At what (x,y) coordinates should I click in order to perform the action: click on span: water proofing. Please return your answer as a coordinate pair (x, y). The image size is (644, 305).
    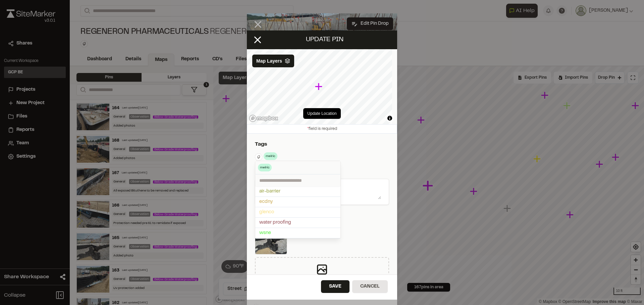
    Looking at the image, I should click on (298, 223).